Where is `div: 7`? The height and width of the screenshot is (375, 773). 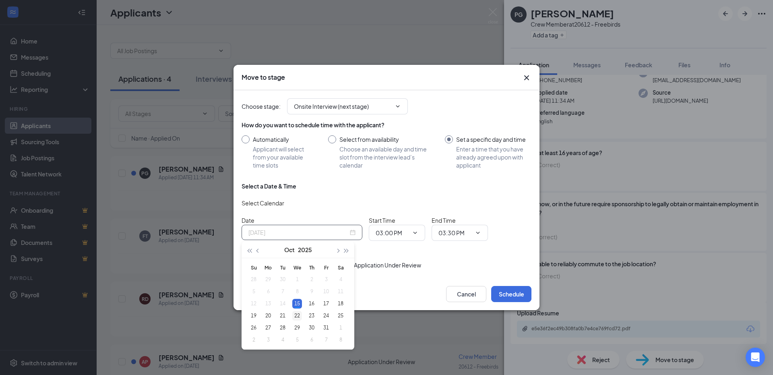
div: 7 is located at coordinates (326, 340).